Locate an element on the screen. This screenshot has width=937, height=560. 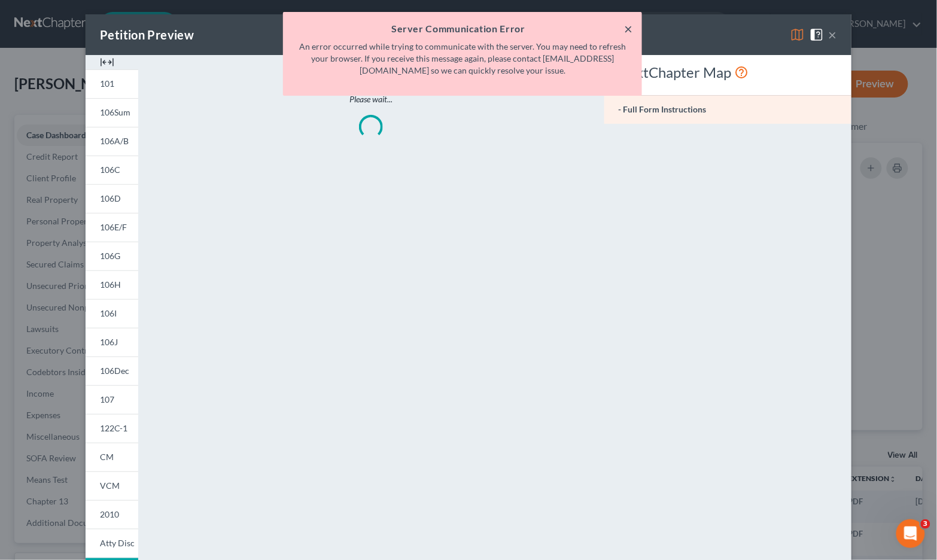
a: 106Dec is located at coordinates (112, 371).